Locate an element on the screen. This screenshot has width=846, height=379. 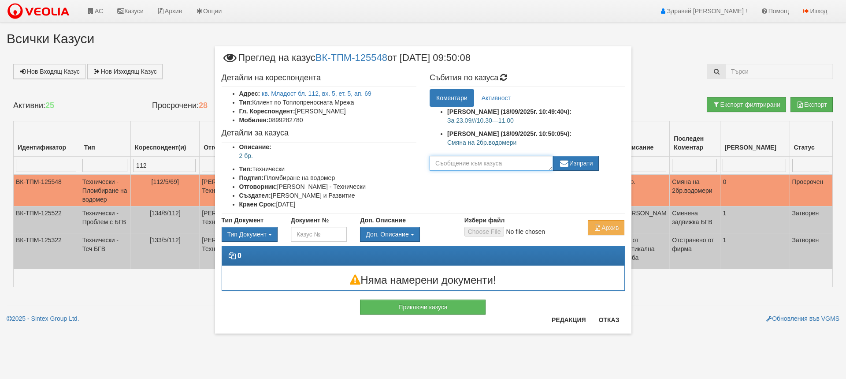
a: кв. Младост бл. 112, вх. 5, ет. 5, ап. 69 is located at coordinates (316, 93).